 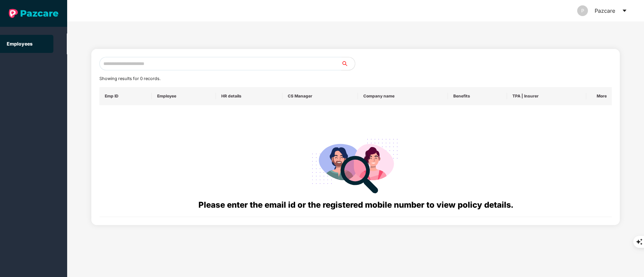 What do you see at coordinates (355, 205) in the screenshot?
I see `span: Please enter the email id or the registered mobile number to view policy details.` at bounding box center [355, 205].